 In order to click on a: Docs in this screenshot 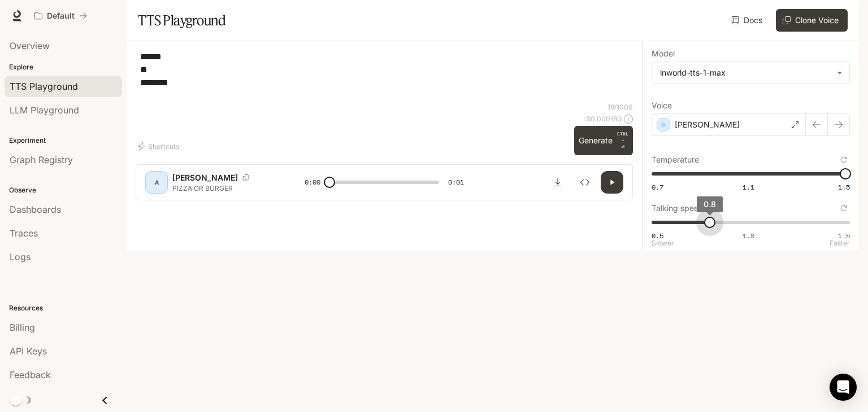, I will do `click(747, 21)`.